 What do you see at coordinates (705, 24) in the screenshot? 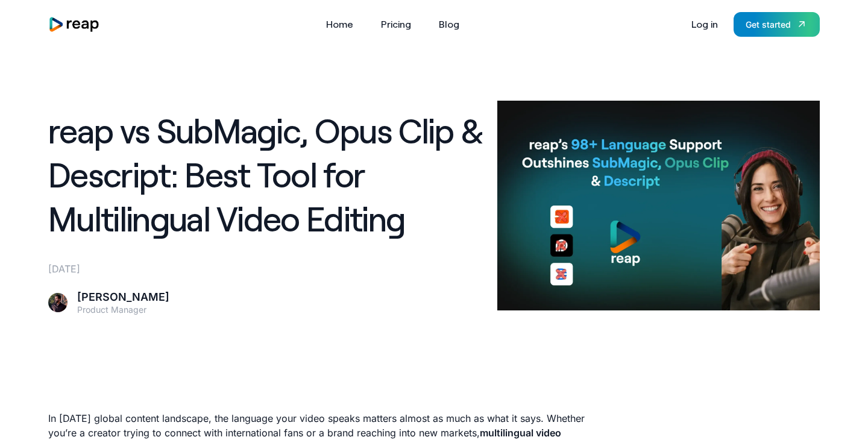
I see `a: Log in` at bounding box center [705, 24].